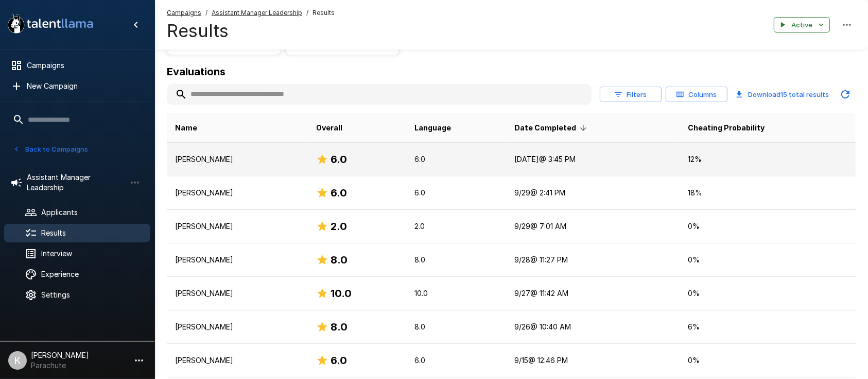  I want to click on span: Name, so click(186, 128).